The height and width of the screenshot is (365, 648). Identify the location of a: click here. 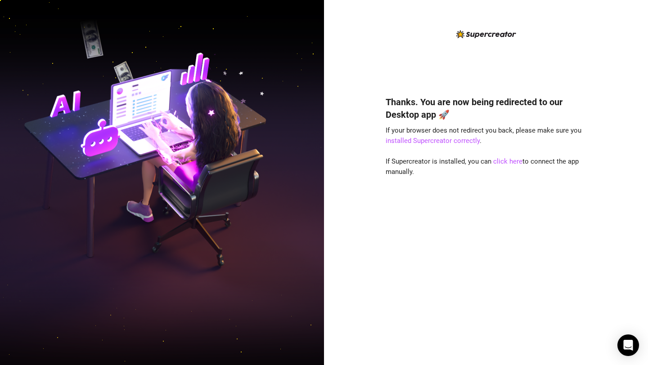
(508, 162).